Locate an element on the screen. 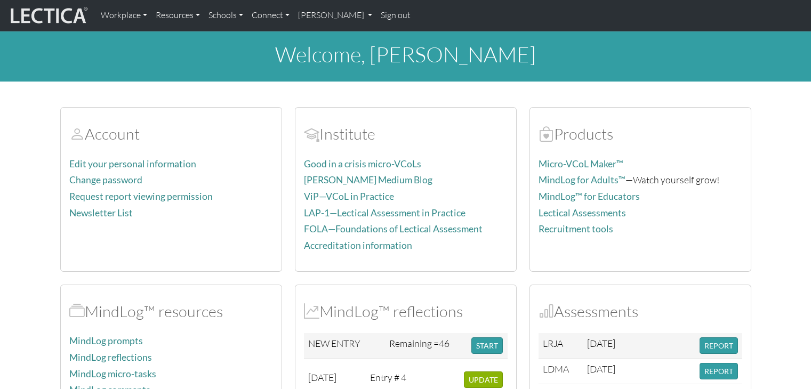  a: Micro-VCoL Maker™ is located at coordinates (581, 164).